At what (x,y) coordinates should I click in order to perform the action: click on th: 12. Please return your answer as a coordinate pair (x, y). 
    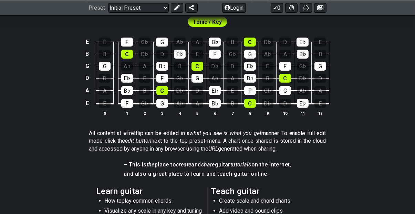
    Looking at the image, I should click on (320, 113).